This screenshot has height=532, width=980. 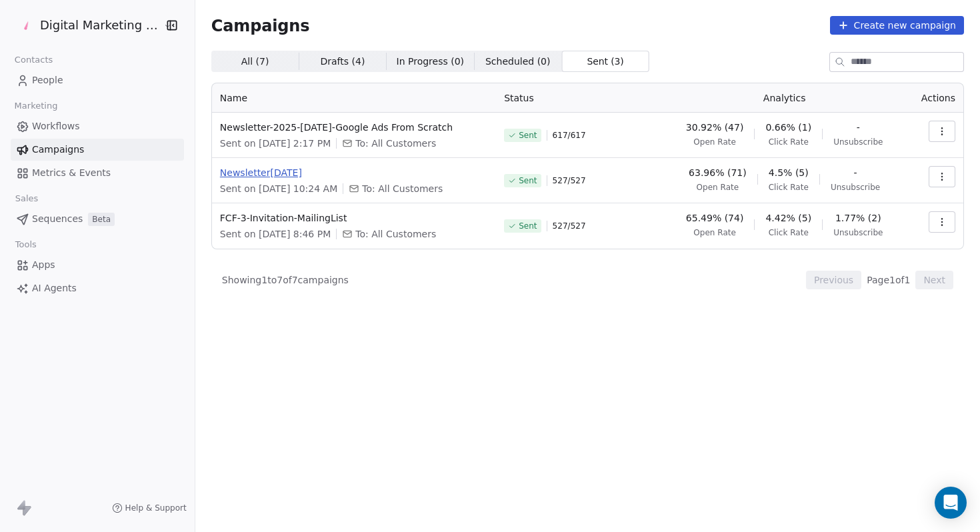 I want to click on span: 30.92% (47), so click(x=715, y=127).